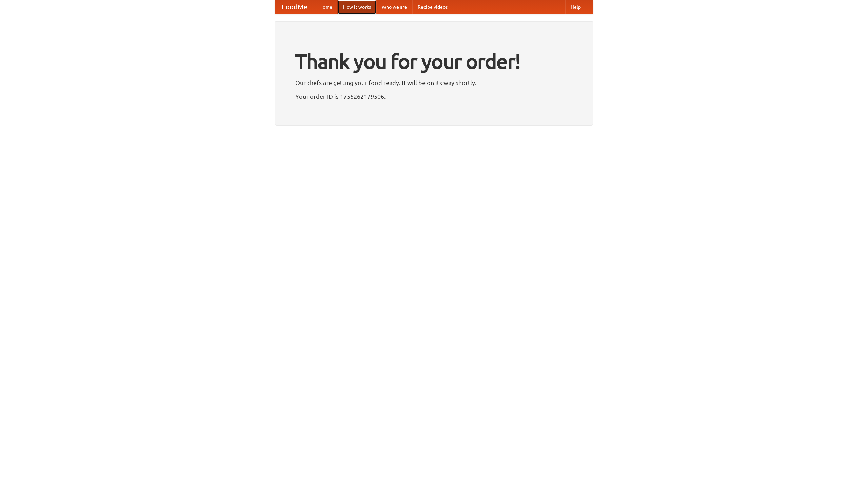  I want to click on a: Home, so click(326, 7).